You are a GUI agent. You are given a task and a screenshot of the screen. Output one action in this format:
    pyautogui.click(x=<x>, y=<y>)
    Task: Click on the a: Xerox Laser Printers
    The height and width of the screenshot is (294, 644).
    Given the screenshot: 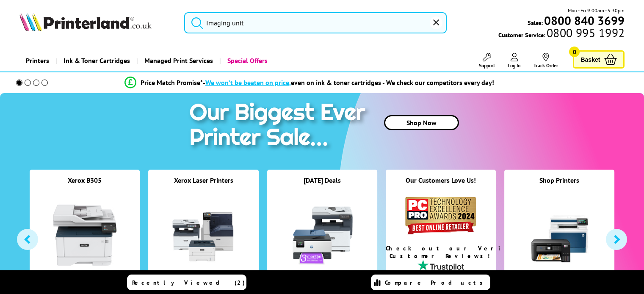 What is the action you would take?
    pyautogui.click(x=203, y=181)
    